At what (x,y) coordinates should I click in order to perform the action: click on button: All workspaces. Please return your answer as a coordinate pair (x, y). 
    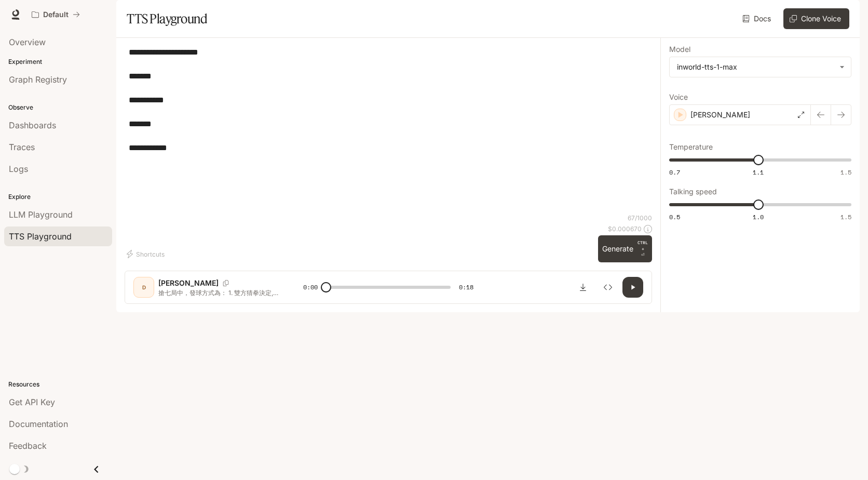
    Looking at the image, I should click on (55, 14).